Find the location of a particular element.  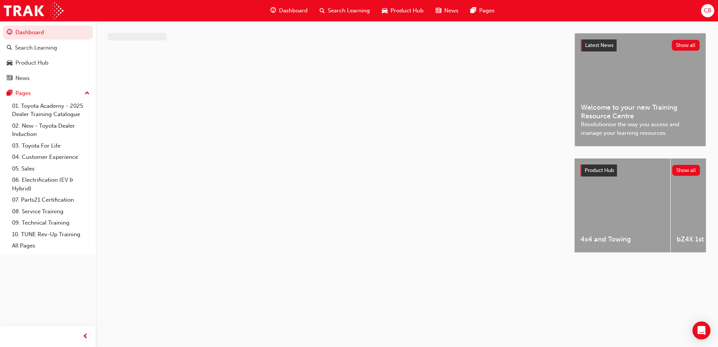

a: All Pages is located at coordinates (51, 246).